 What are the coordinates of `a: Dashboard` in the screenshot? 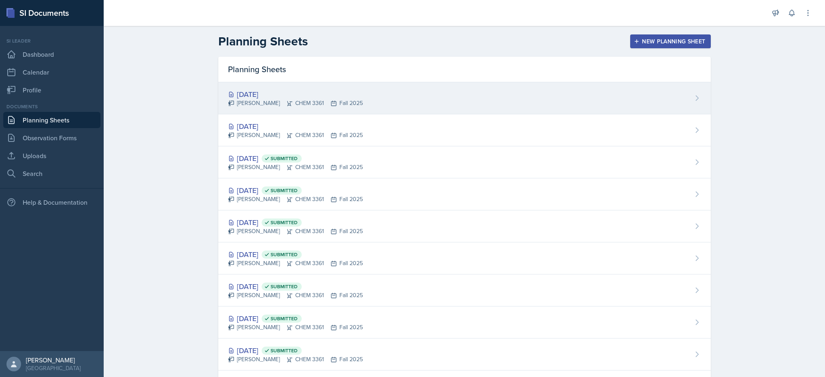 It's located at (52, 54).